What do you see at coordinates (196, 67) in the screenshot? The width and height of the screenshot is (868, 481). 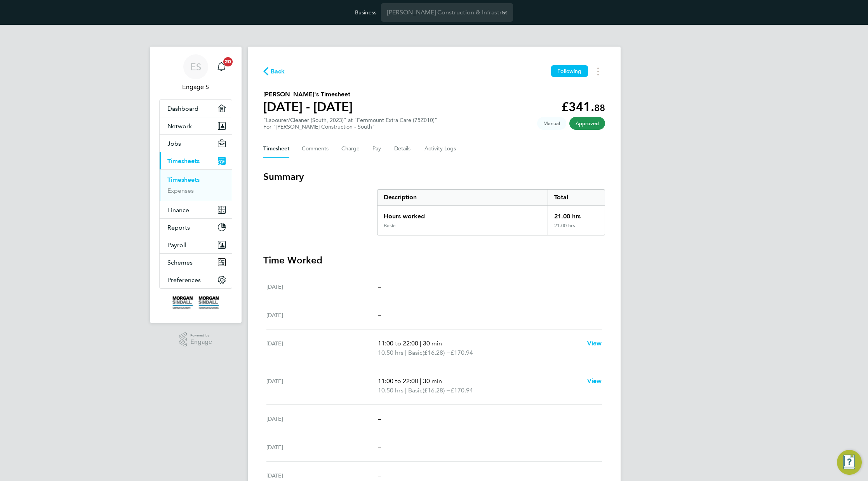 I see `span: ES` at bounding box center [196, 67].